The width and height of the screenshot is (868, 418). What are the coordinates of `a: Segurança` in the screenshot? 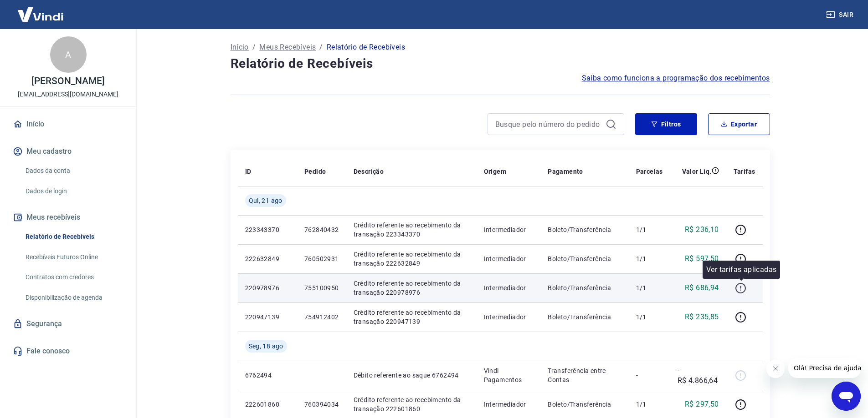 It's located at (68, 324).